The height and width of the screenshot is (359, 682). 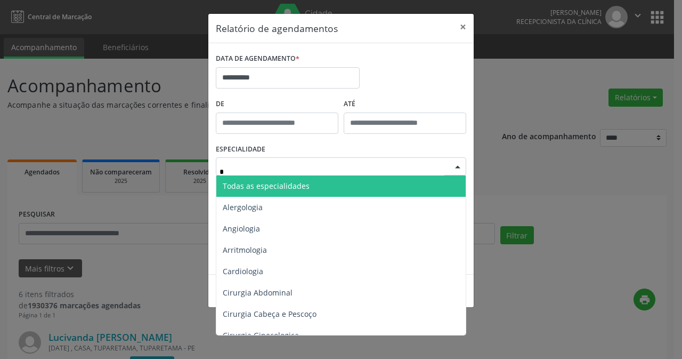 What do you see at coordinates (241, 228) in the screenshot?
I see `span: Angiologia` at bounding box center [241, 228].